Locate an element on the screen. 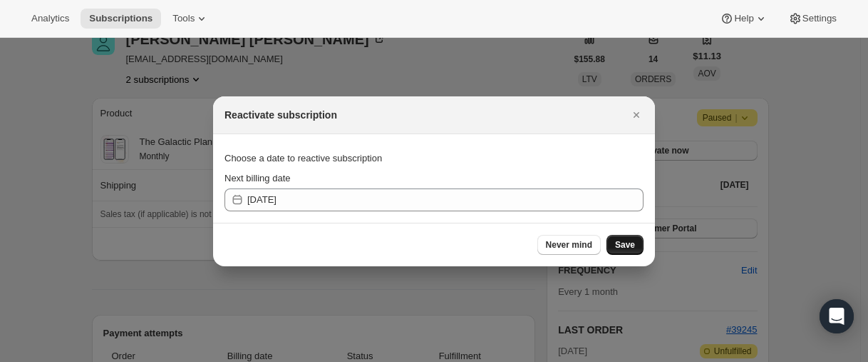 This screenshot has height=362, width=868. button: Settings is located at coordinates (813, 19).